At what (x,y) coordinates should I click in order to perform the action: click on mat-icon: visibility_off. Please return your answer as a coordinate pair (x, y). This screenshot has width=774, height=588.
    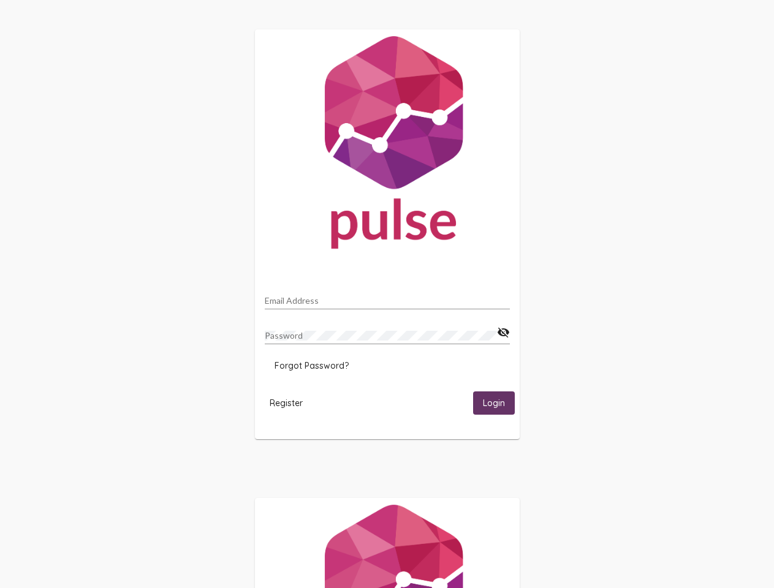
    Looking at the image, I should click on (503, 333).